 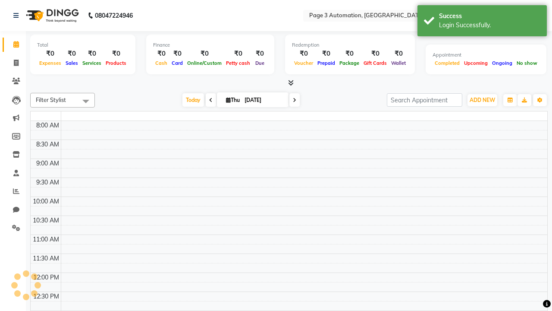 What do you see at coordinates (46, 258) in the screenshot?
I see `div: 11:30 AM` at bounding box center [46, 258].